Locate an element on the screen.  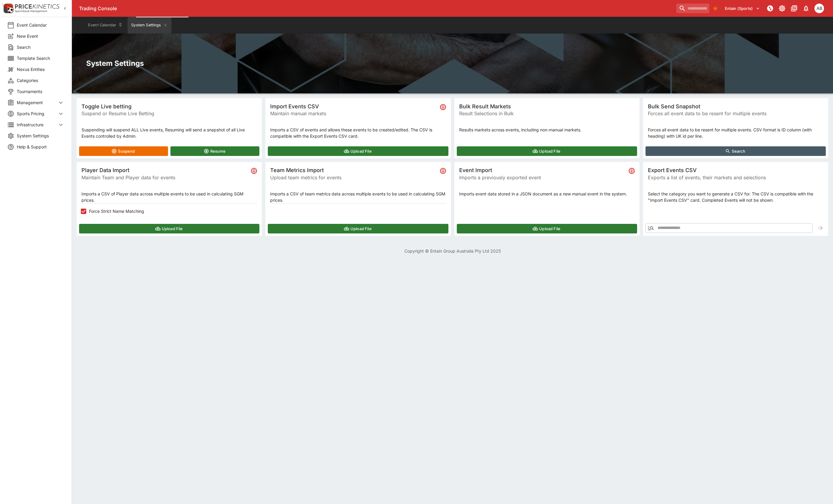
button: Select Tenant is located at coordinates (742, 8).